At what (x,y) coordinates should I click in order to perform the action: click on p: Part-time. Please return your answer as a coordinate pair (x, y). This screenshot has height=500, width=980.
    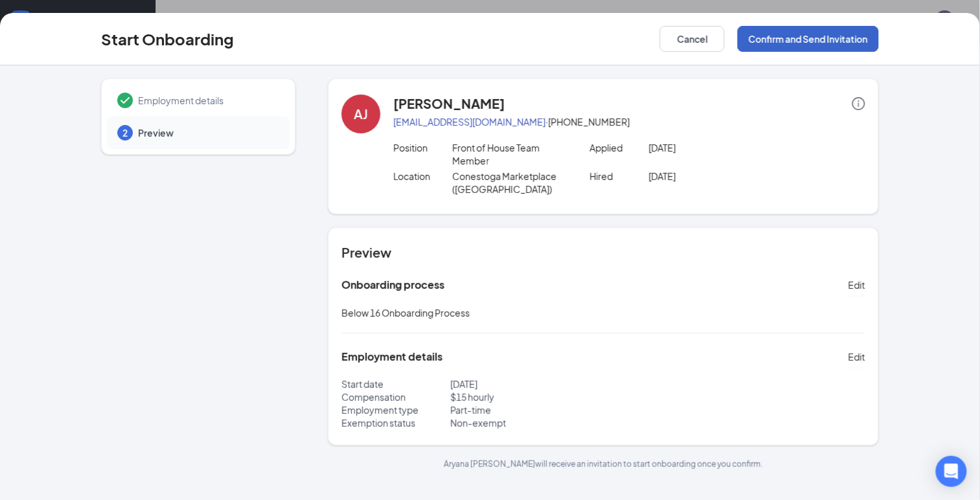
    Looking at the image, I should click on (527, 410).